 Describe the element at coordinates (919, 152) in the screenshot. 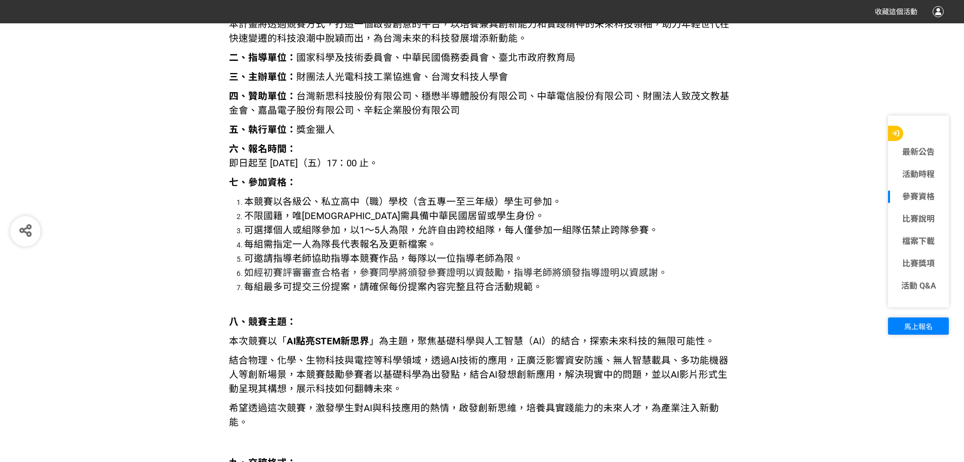

I see `a: 最新公告` at that location.